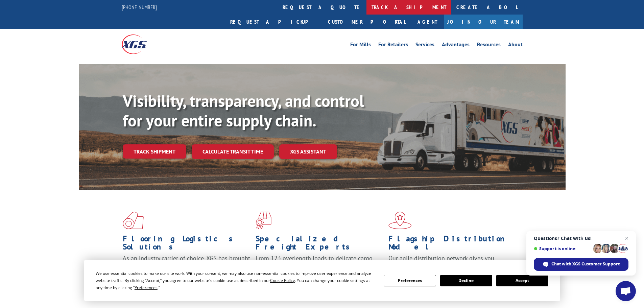  I want to click on button: Preferences, so click(410, 281).